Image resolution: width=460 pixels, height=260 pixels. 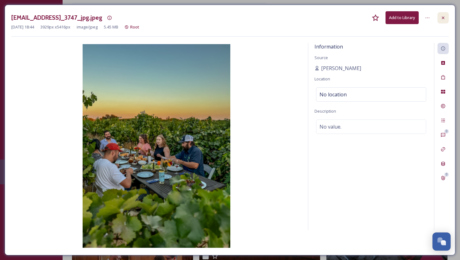 What do you see at coordinates (325, 111) in the screenshot?
I see `span: Description` at bounding box center [325, 111].